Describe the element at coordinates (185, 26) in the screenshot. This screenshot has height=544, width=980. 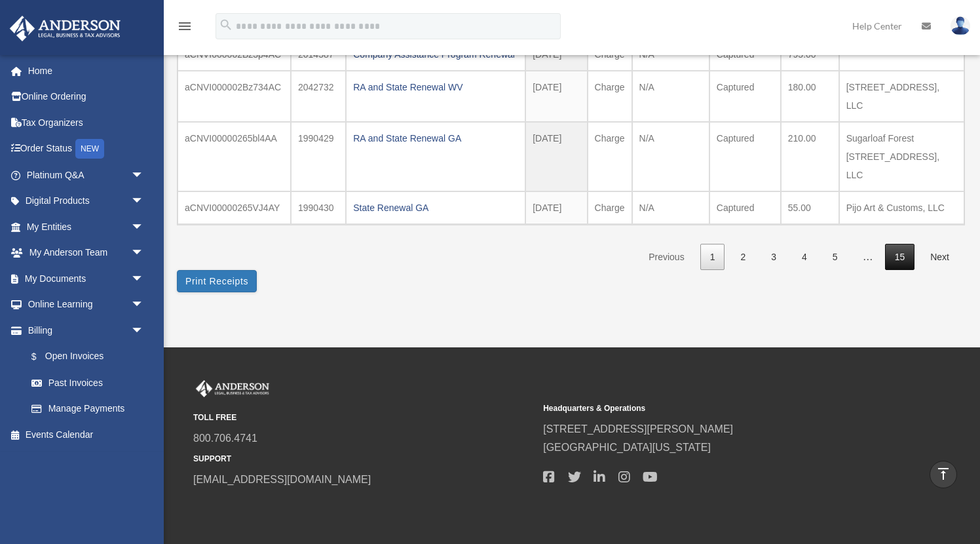
I see `i: menu` at that location.